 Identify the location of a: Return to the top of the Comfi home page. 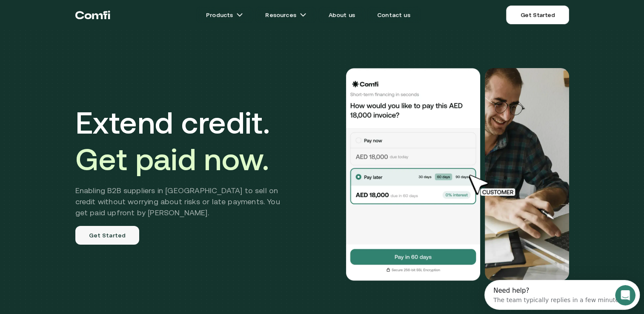
(93, 15).